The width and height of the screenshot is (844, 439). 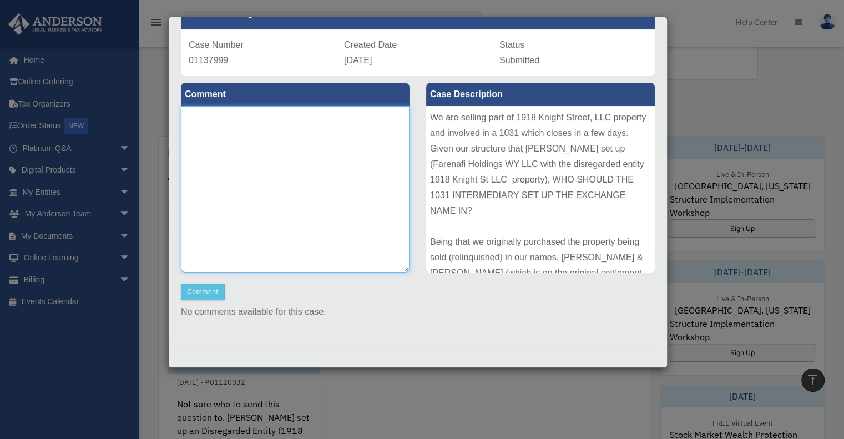 I want to click on label: Comment, so click(x=295, y=94).